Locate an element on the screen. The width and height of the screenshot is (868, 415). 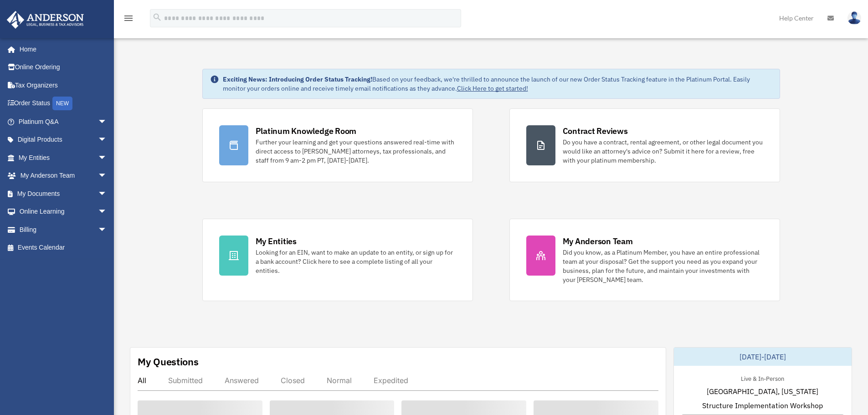
i: search is located at coordinates (157, 17).